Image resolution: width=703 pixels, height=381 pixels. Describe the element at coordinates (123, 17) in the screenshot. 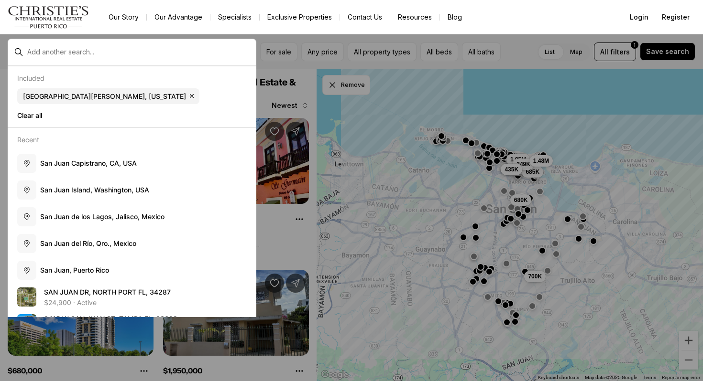

I see `a: Our Story` at that location.